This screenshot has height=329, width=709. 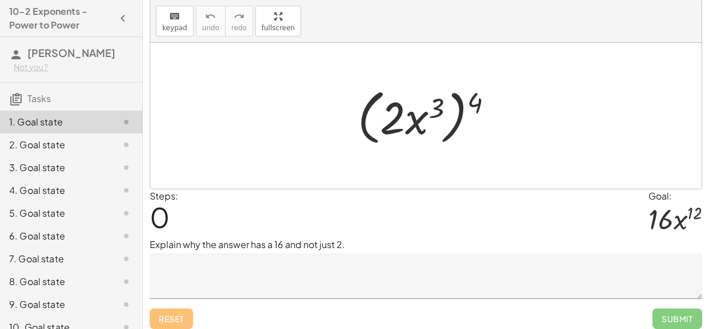 I want to click on div: 1. Goal state, so click(x=55, y=122).